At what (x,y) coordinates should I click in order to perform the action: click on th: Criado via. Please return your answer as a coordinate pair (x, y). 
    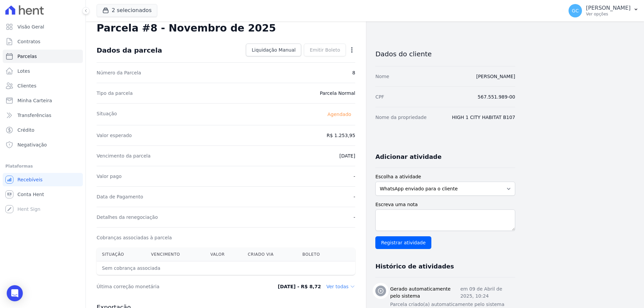
    Looking at the image, I should click on (269, 254).